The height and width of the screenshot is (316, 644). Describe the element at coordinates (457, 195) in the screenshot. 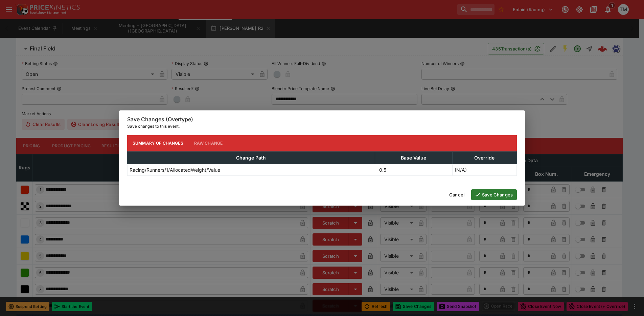

I see `button: Cancel` at that location.